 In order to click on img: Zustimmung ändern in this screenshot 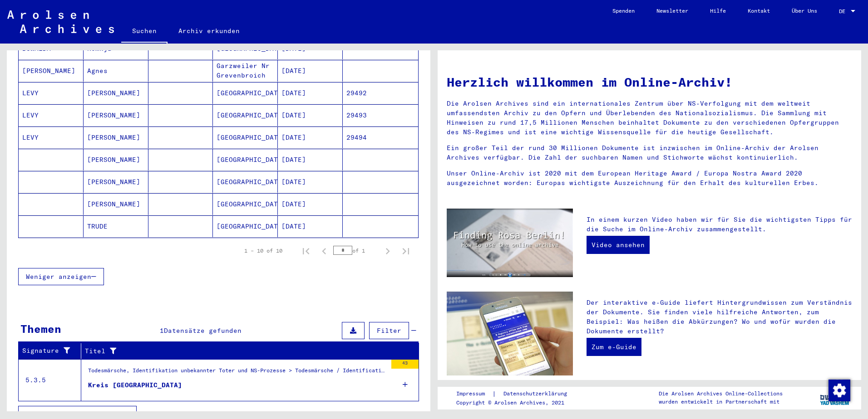, I will do `click(839, 390)`.